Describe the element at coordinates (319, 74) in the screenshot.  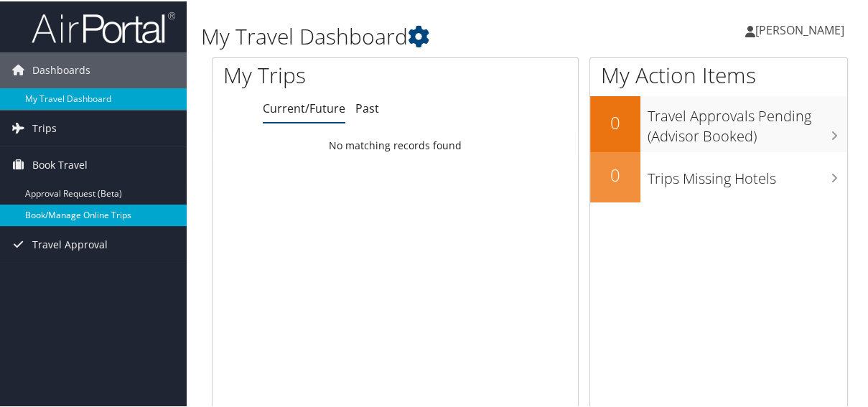
I see `h1: My Trips` at that location.